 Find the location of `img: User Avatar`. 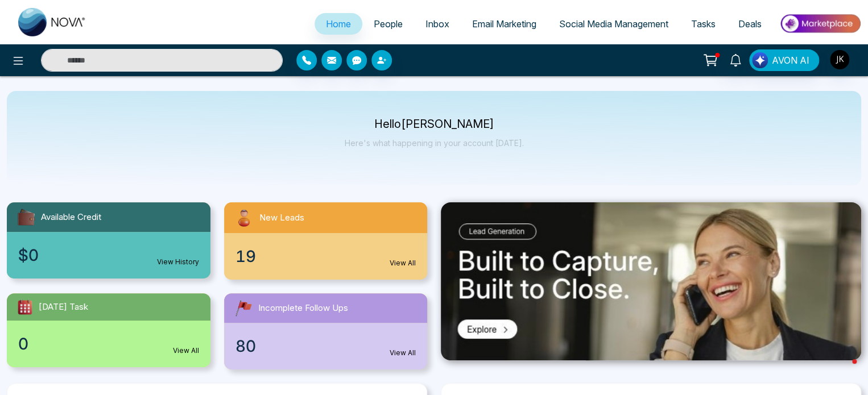

img: User Avatar is located at coordinates (840, 60).